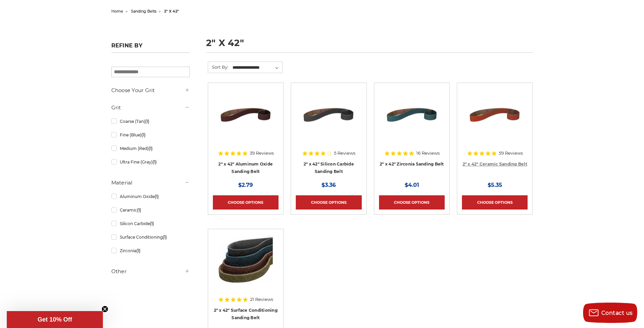 This screenshot has height=328, width=644. Describe the element at coordinates (245, 261) in the screenshot. I see `img: 2"x42" Surface Conditioning Sanding Belts` at that location.